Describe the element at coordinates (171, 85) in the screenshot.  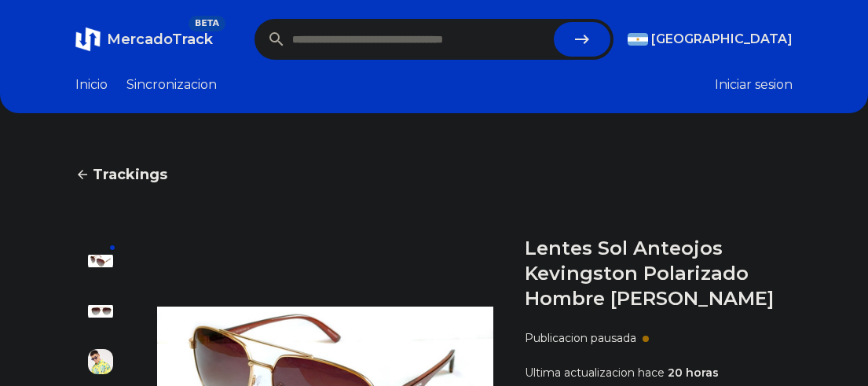
I see `a: Sincronizacion` at that location.